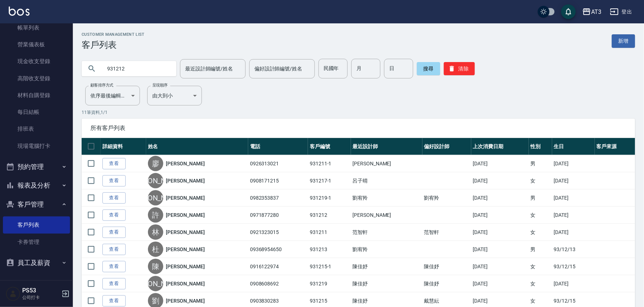  I want to click on p: 11 筆資料, 1 / 1, so click(358, 112).